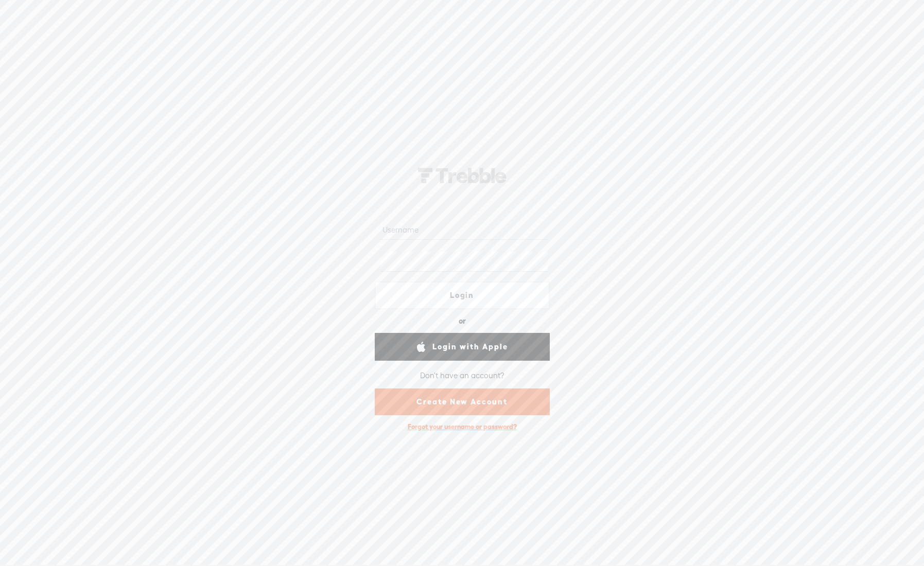 This screenshot has width=924, height=566. Describe the element at coordinates (462, 347) in the screenshot. I see `a: Login with Apple` at that location.